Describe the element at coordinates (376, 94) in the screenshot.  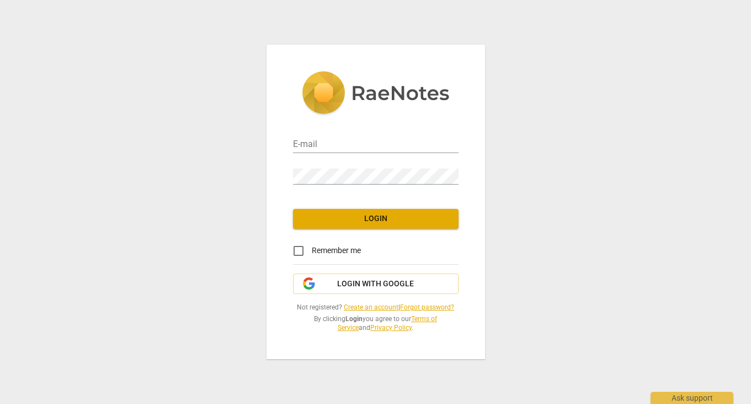
I see `img: 5ac2273c67554f335776073100b6d88f.svg` at that location.